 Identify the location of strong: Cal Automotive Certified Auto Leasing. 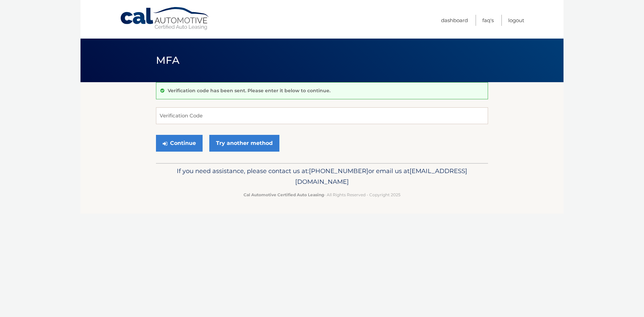
(284, 195).